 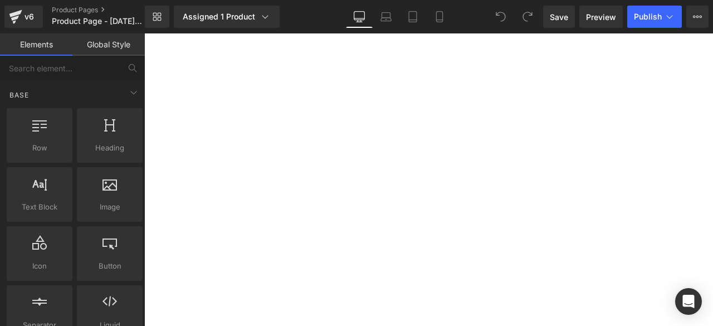 What do you see at coordinates (601, 17) in the screenshot?
I see `span: Preview` at bounding box center [601, 17].